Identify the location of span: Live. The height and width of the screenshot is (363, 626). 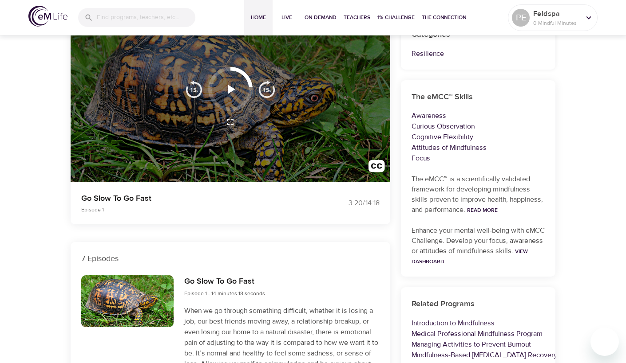
(287, 17).